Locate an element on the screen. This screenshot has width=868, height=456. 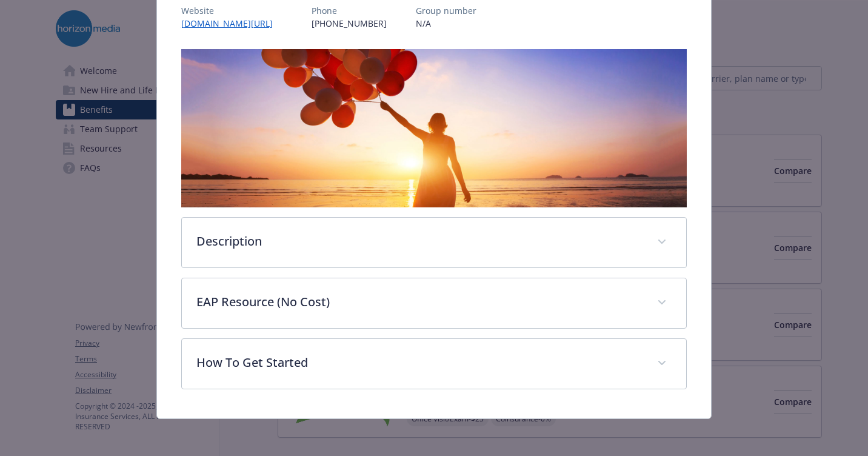
div: How To Get Started is located at coordinates (434, 364).